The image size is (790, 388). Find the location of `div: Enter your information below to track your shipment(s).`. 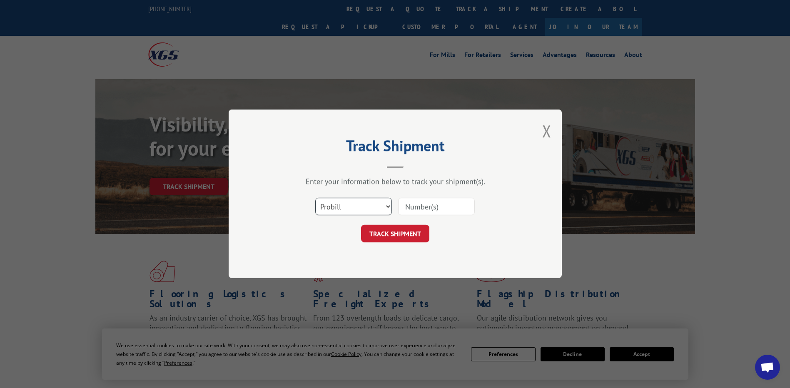

div: Enter your information below to track your shipment(s). is located at coordinates (395, 181).